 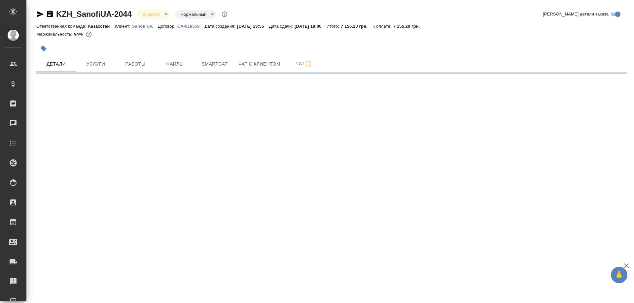 What do you see at coordinates (167, 26) in the screenshot?
I see `p: Договор:` at bounding box center [167, 26].